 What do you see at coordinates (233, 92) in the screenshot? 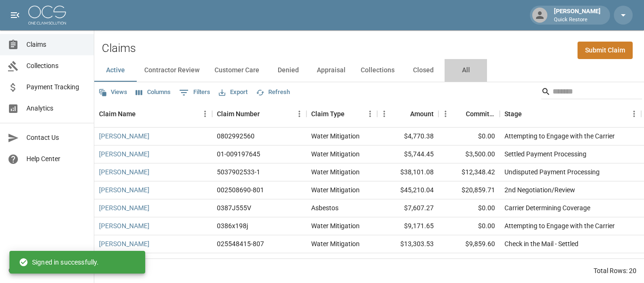
I see `button: Export` at bounding box center [233, 92].